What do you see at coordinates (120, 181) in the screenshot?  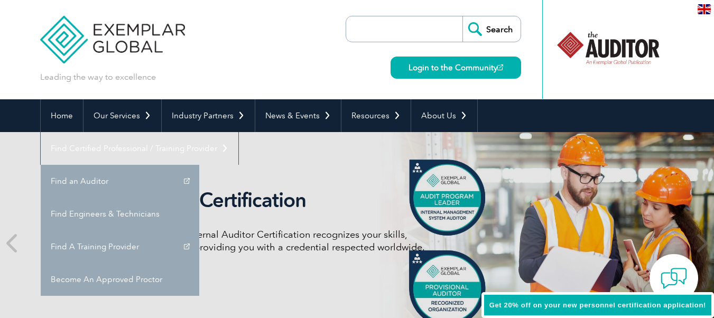 I see `a: Find an Auditor` at bounding box center [120, 181].